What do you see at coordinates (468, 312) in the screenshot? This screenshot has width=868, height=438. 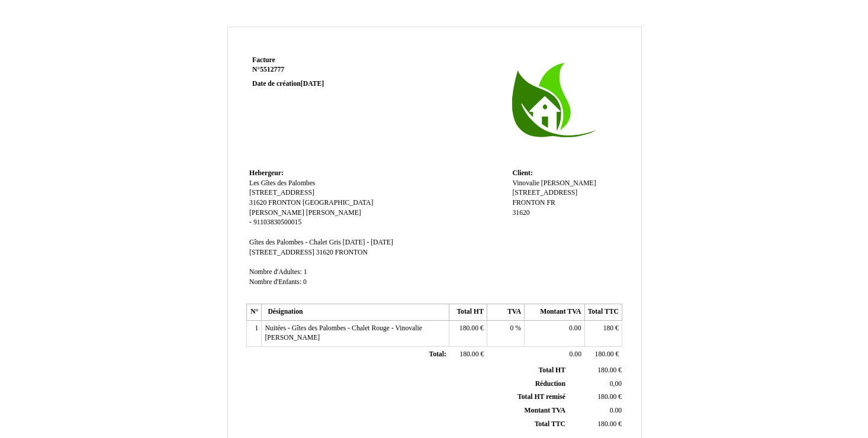 I see `th: Total HT` at bounding box center [468, 312].